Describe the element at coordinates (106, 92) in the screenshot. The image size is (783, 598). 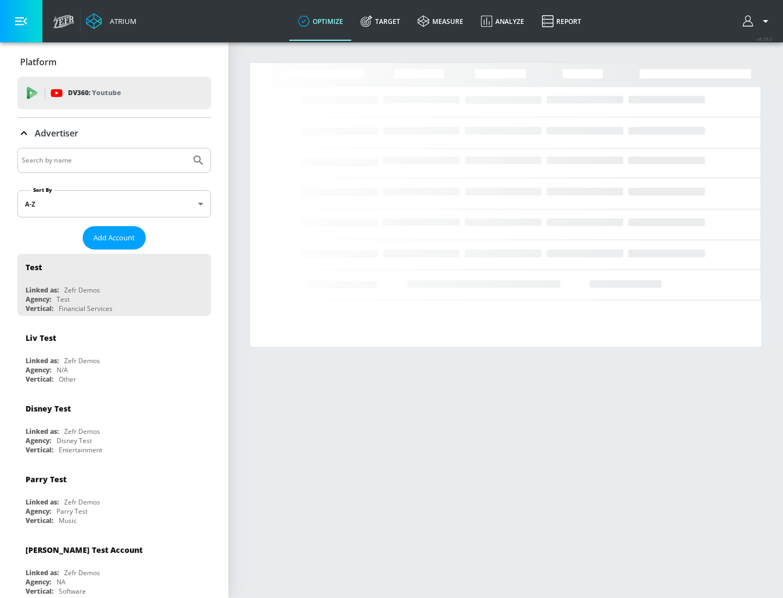
I see `p: Youtube` at that location.